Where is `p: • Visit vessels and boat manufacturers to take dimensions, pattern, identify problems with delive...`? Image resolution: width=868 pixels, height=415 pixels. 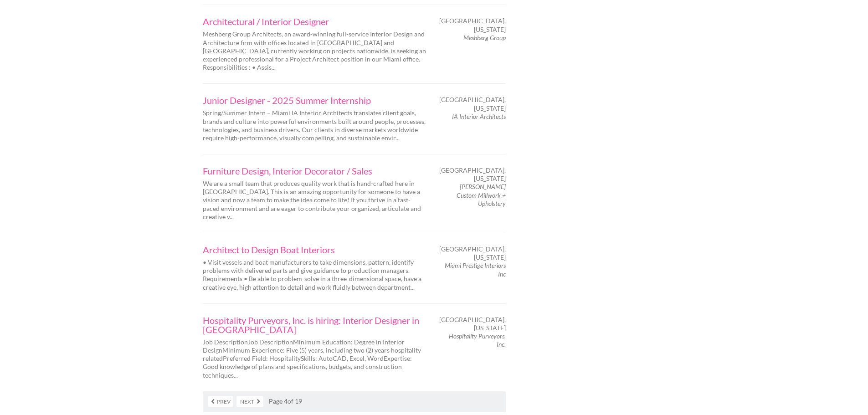 p: • Visit vessels and boat manufacturers to take dimensions, pattern, identify problems with delive... is located at coordinates (314, 275).